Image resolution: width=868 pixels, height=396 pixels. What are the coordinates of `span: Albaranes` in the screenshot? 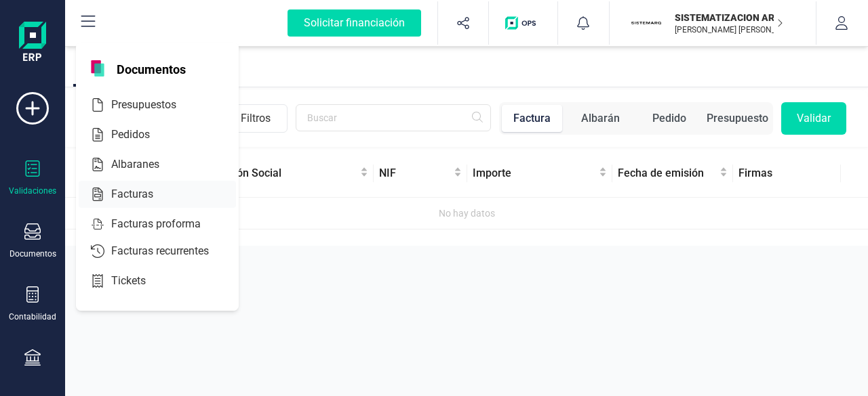 It's located at (144, 164).